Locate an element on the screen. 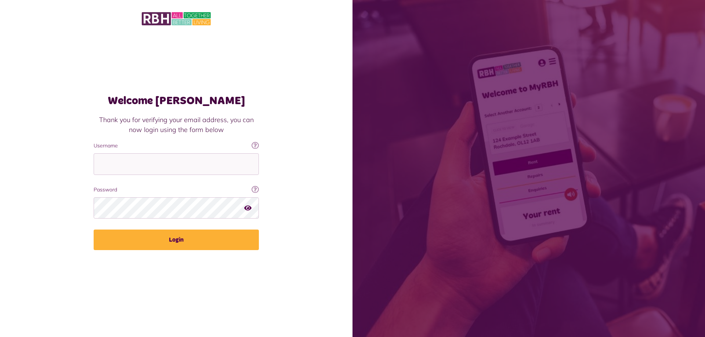 This screenshot has width=705, height=337. label: Username is located at coordinates (176, 146).